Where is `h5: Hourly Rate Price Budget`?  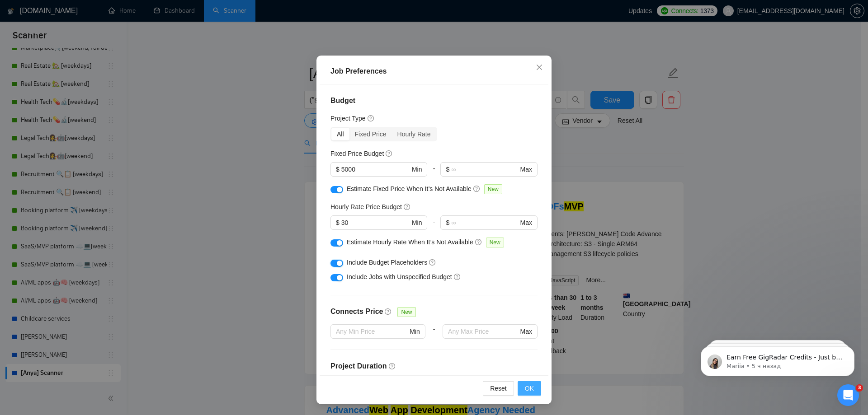 h5: Hourly Rate Price Budget is located at coordinates (366, 207).